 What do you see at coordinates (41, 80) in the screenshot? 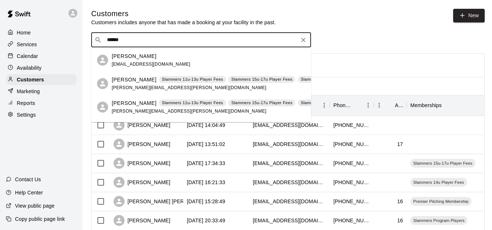
I see `div: Customers` at bounding box center [41, 80].